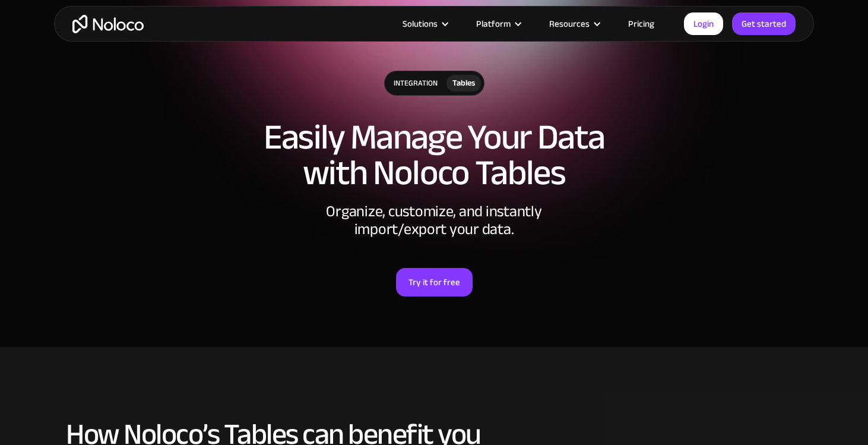 This screenshot has width=868, height=445. I want to click on a: Get started, so click(764, 24).